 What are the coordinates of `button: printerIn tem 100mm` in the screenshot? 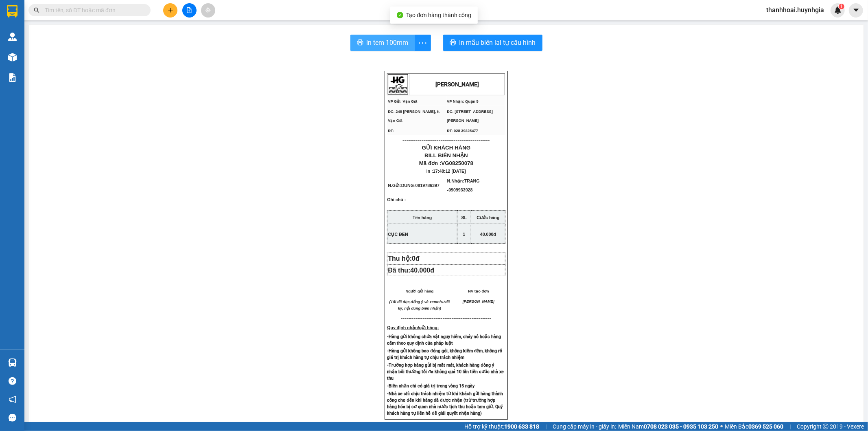 It's located at (382, 43).